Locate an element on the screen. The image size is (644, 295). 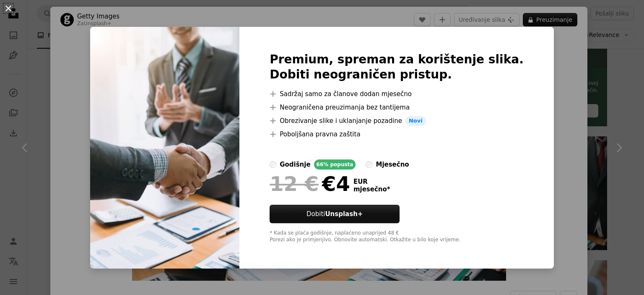
strong: Unsplash+ is located at coordinates (344, 214).